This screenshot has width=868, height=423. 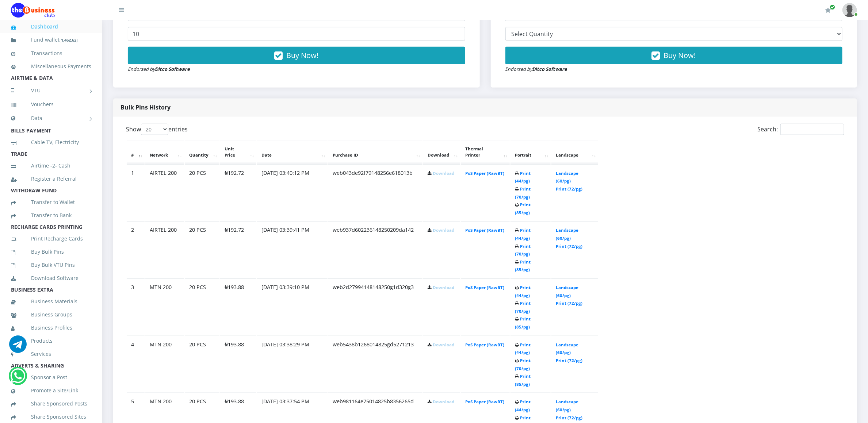 What do you see at coordinates (51, 378) in the screenshot?
I see `a: Sponsor a Post` at bounding box center [51, 378].